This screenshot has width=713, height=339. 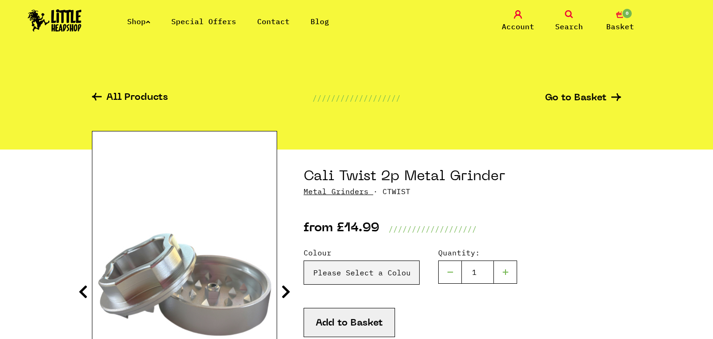 What do you see at coordinates (518, 26) in the screenshot?
I see `span: Account` at bounding box center [518, 26].